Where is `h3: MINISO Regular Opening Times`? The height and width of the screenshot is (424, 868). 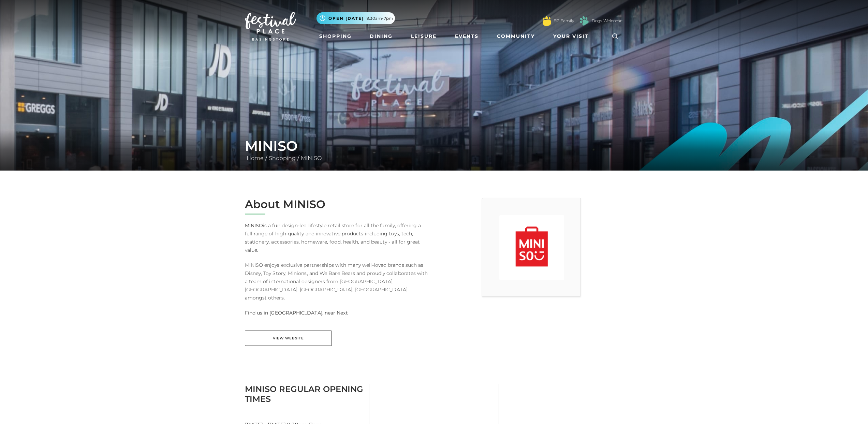
h3: MINISO Regular Opening Times is located at coordinates (304, 394).